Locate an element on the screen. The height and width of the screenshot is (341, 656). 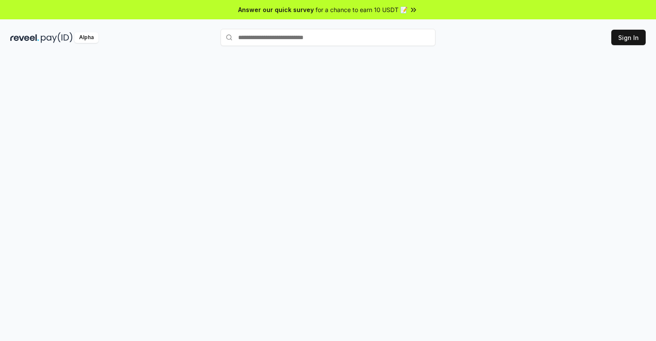
img: reveel_dark is located at coordinates (24, 37).